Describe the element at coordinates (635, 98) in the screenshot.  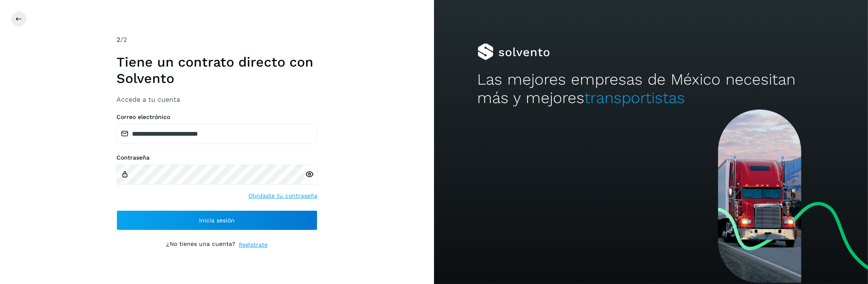
I see `span: transportistas` at that location.